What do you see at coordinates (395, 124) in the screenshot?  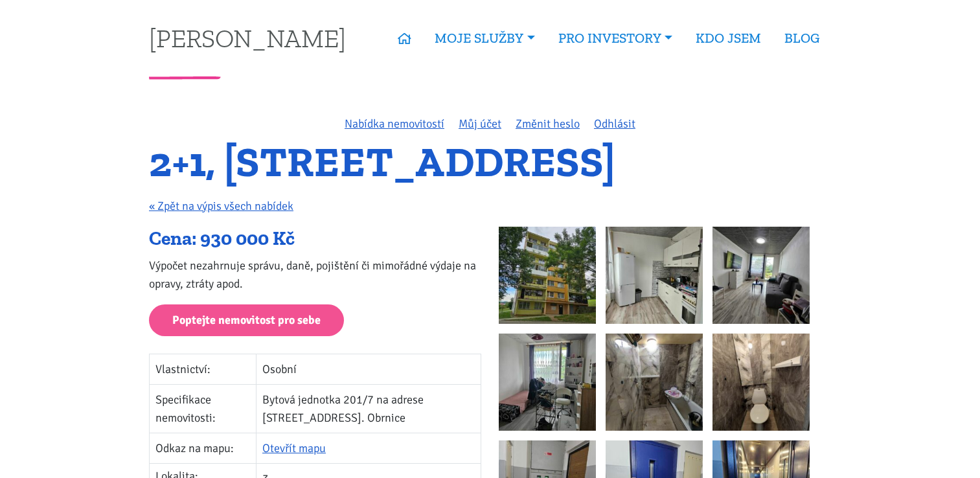 I see `a: Nabídka nemovitostí` at bounding box center [395, 124].